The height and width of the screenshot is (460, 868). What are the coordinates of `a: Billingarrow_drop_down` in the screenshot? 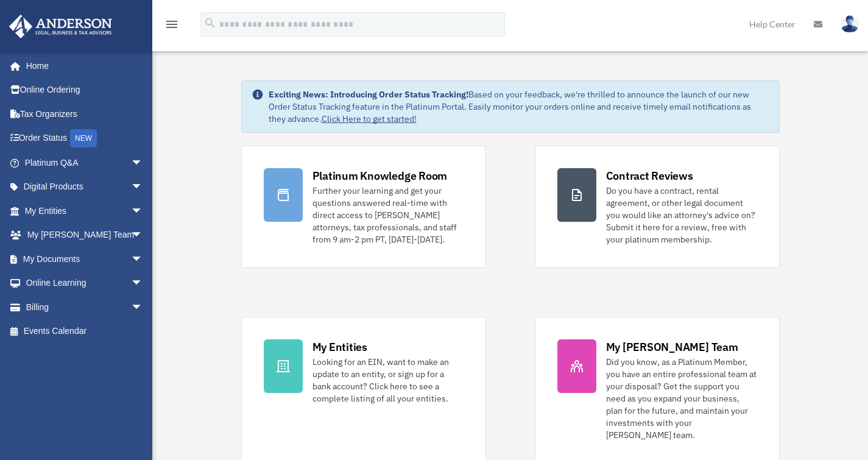 It's located at (85, 307).